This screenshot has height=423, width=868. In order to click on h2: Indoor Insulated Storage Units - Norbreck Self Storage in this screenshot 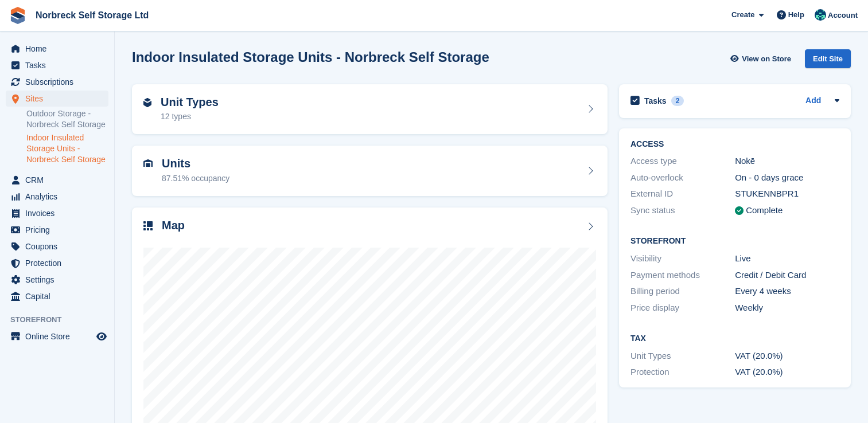, I will do `click(310, 57)`.